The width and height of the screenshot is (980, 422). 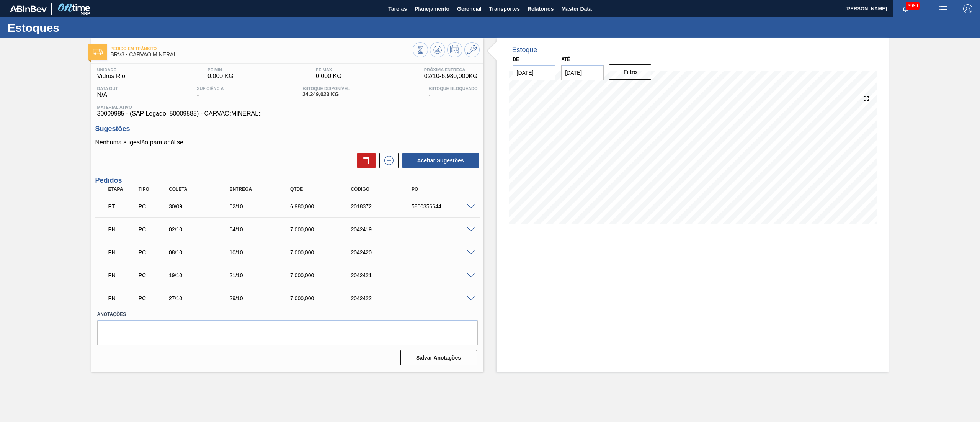 I want to click on img: Logout, so click(x=967, y=9).